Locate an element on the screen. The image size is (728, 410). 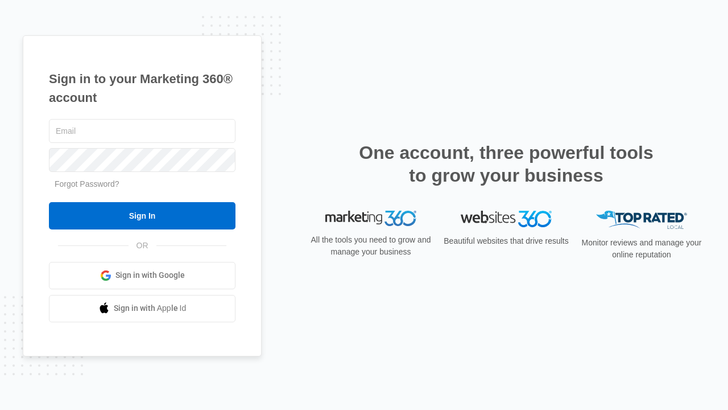
a: Sign in with Google is located at coordinates (142, 275).